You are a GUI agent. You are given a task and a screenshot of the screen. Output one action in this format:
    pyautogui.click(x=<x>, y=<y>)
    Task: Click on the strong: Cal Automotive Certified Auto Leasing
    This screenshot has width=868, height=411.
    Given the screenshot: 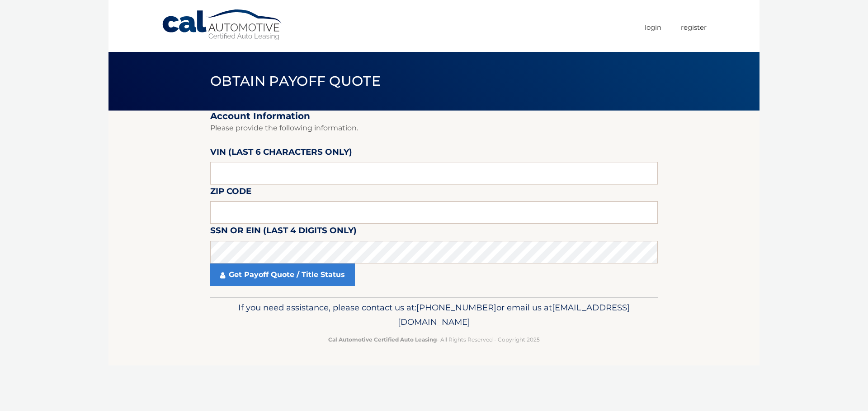 What is the action you would take?
    pyautogui.click(x=382, y=340)
    